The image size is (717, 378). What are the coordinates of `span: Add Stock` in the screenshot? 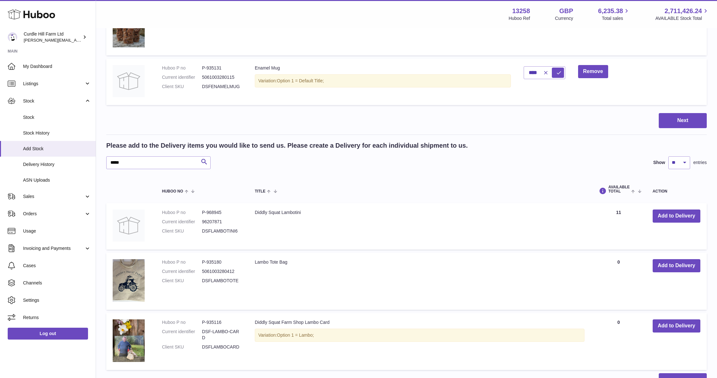 It's located at (57, 149).